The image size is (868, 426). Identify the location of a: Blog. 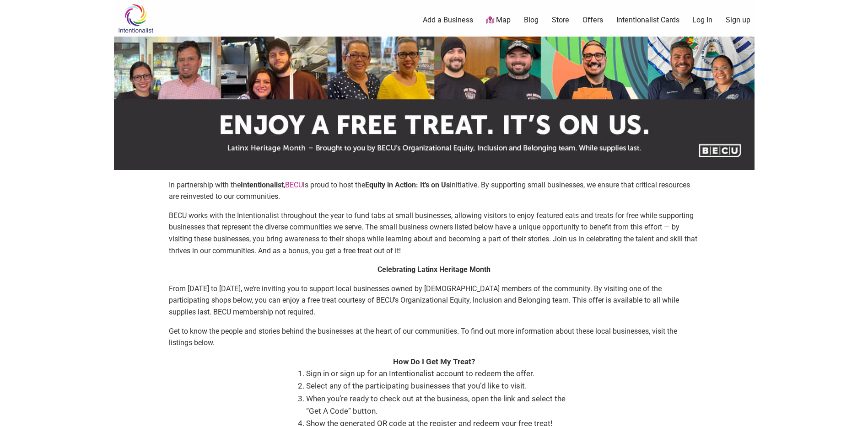
(531, 20).